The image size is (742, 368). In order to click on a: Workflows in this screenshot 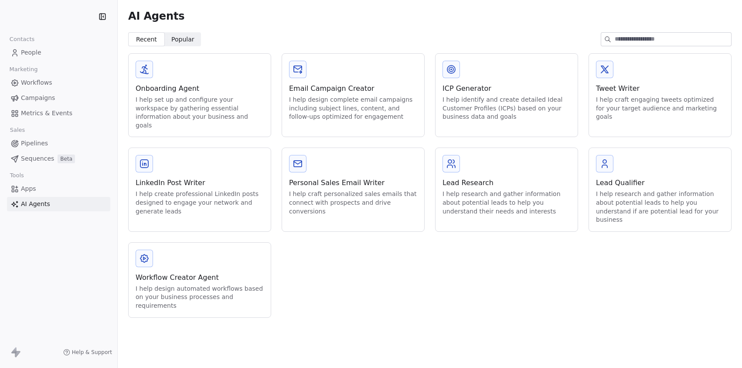, I will do `click(58, 82)`.